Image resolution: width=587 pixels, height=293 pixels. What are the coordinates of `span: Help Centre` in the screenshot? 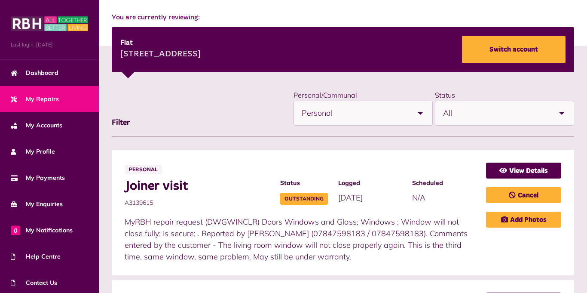 It's located at (36, 256).